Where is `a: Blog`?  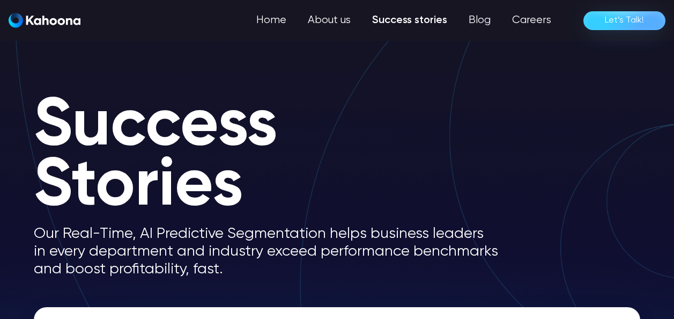
a: Blog is located at coordinates (480, 20).